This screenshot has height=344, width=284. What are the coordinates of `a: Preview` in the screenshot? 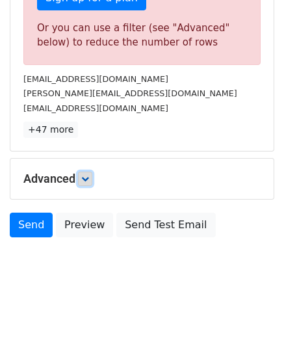 It's located at (85, 225).